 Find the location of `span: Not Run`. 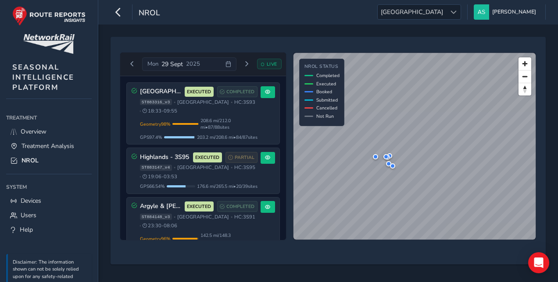

span: Not Run is located at coordinates (325, 116).